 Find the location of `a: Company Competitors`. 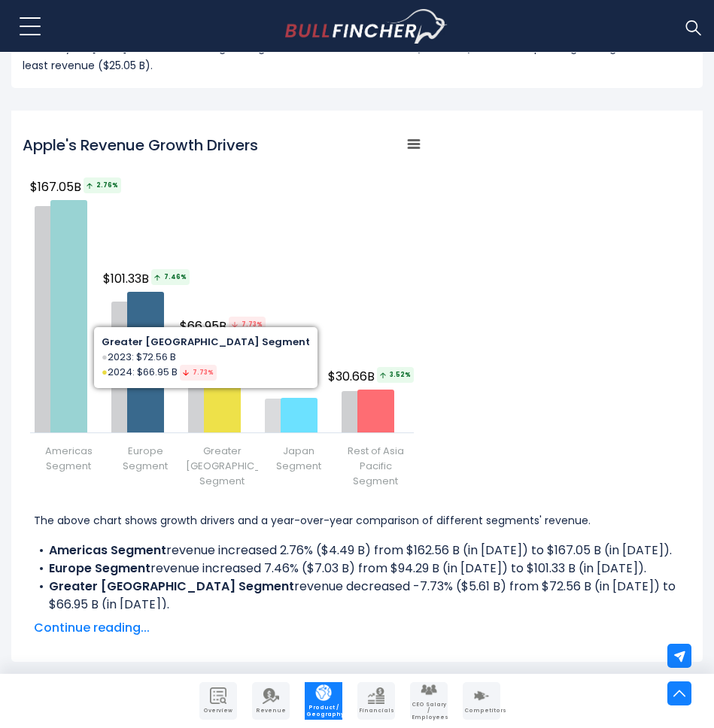

a: Company Competitors is located at coordinates (481, 701).